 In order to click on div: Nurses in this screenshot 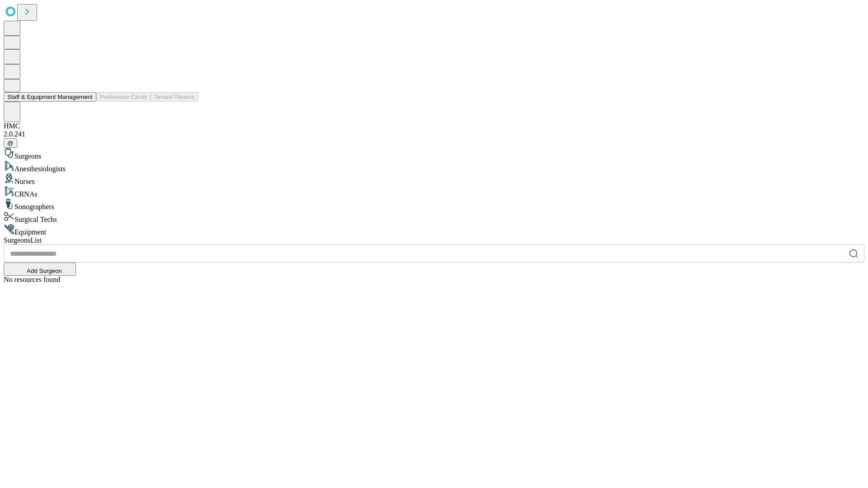, I will do `click(434, 179)`.